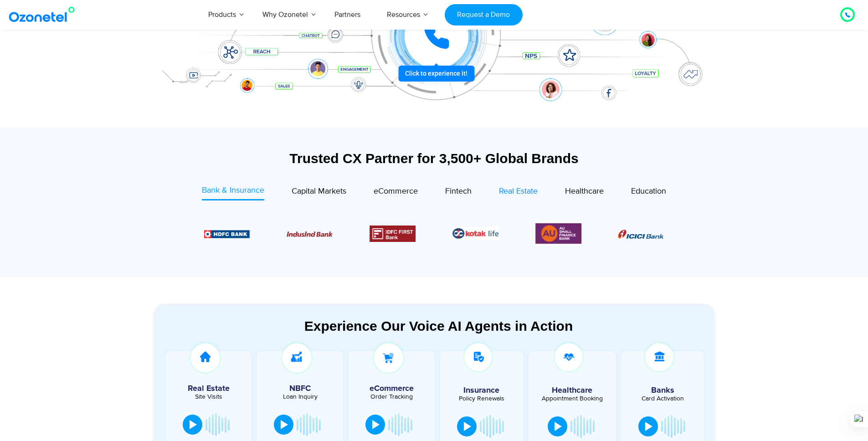 Image resolution: width=868 pixels, height=441 pixels. I want to click on div: Site Visits, so click(209, 397).